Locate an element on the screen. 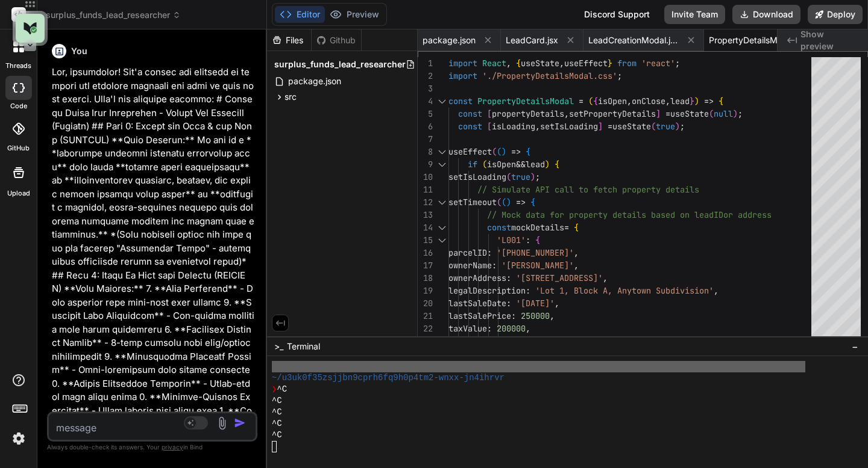  span: 'L001' is located at coordinates (511, 240).